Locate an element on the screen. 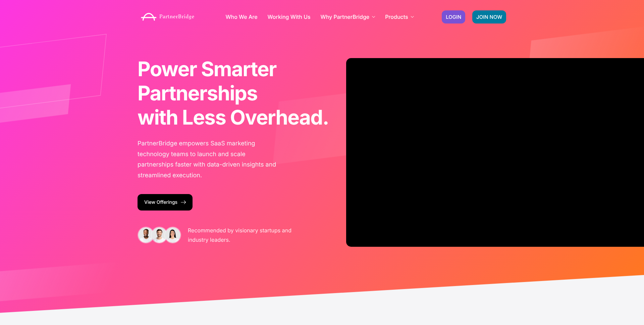 The width and height of the screenshot is (644, 325). a: Why PartnerBridge is located at coordinates (348, 17).